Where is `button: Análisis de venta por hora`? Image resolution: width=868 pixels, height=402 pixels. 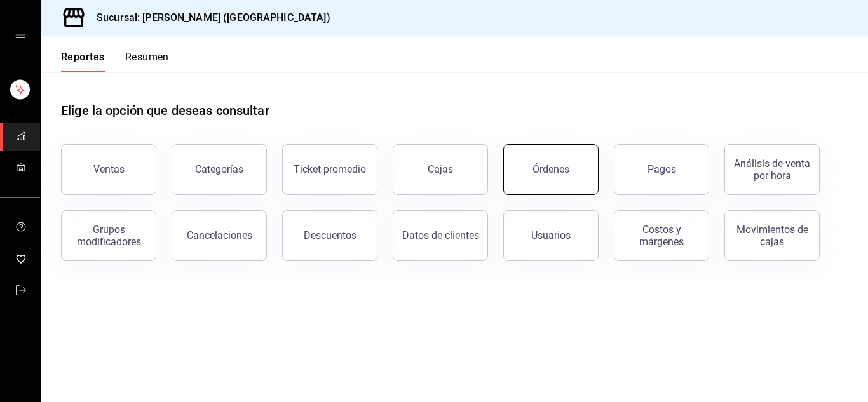 button: Análisis de venta por hora is located at coordinates (772, 170).